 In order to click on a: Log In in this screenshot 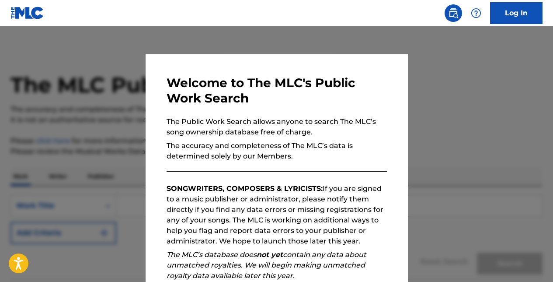, I will do `click(517, 13)`.